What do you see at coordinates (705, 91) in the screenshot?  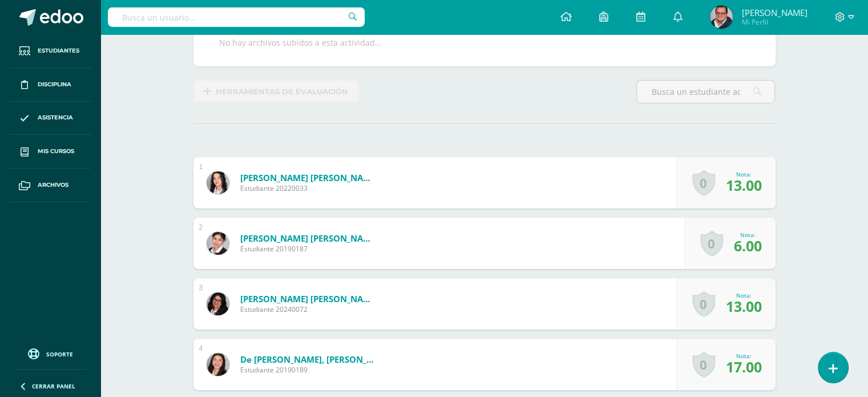 I see `input: Busca un estudiante aquí...` at bounding box center [705, 91].